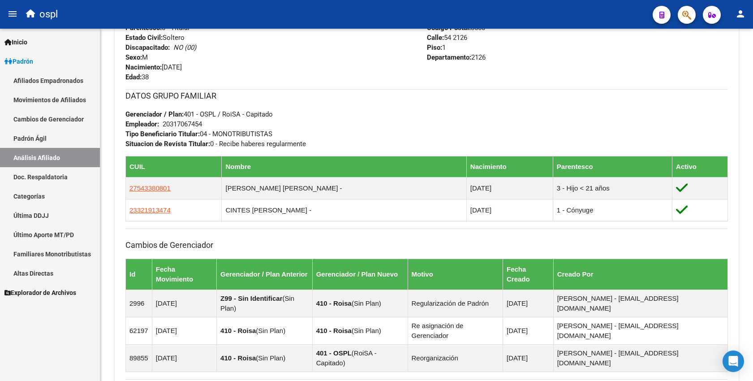 This screenshot has width=753, height=381. Describe the element at coordinates (435, 48) in the screenshot. I see `strong: Piso:` at that location.